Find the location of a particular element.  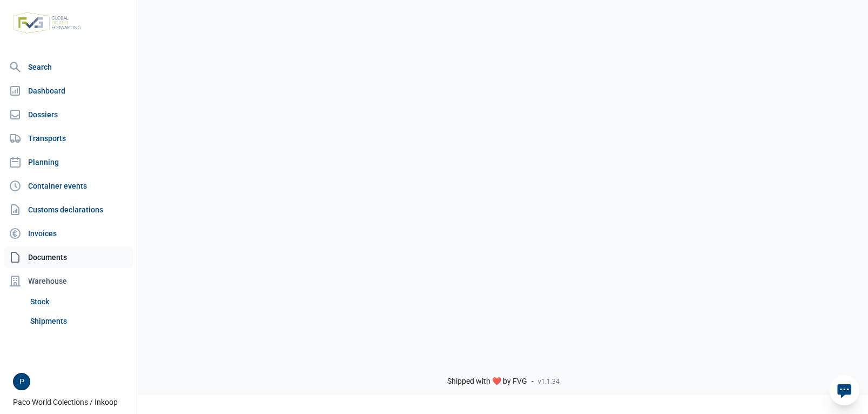

a: Shipments is located at coordinates (79, 321).